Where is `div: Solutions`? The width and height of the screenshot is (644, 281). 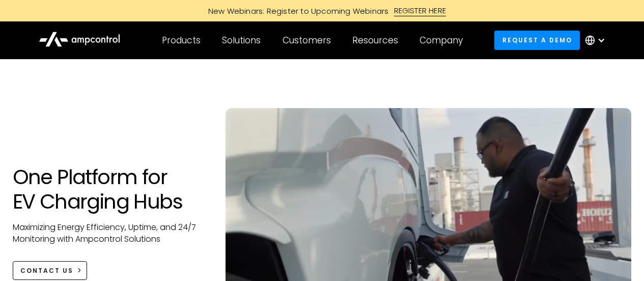 div: Solutions is located at coordinates (242, 40).